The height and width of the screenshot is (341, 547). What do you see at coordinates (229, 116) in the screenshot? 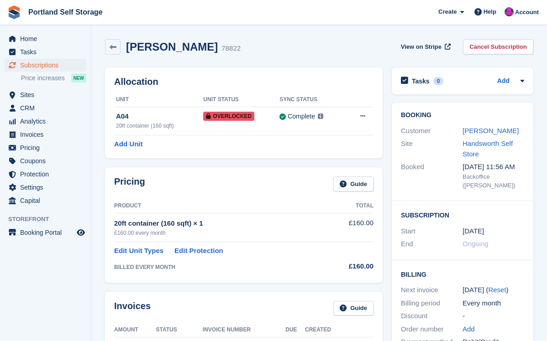
I see `span: Overlocked` at bounding box center [229, 116].